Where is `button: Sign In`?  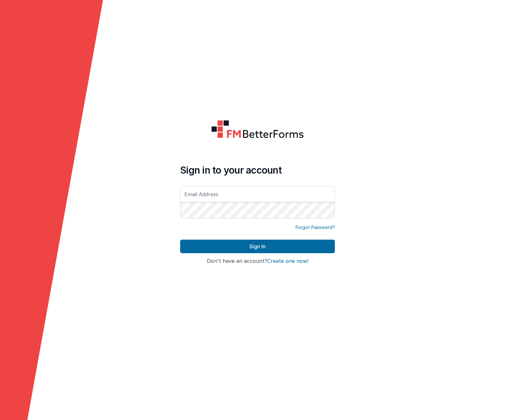 button: Sign In is located at coordinates (258, 246).